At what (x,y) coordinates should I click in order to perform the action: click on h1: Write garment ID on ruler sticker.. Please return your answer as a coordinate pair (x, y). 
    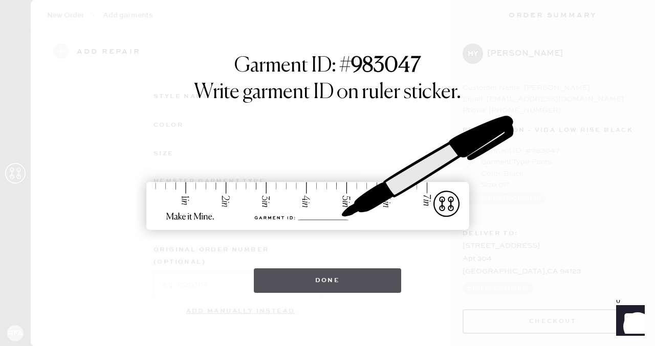
    Looking at the image, I should click on (327, 93).